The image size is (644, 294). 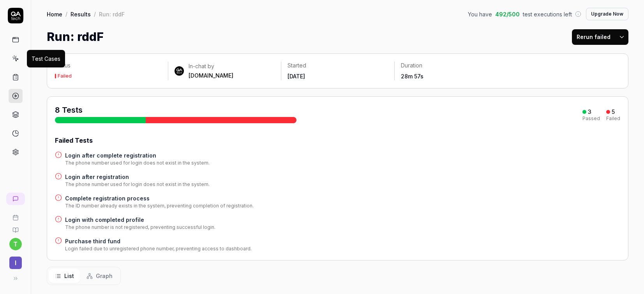 I want to click on h4: Purchase third fund, so click(x=158, y=241).